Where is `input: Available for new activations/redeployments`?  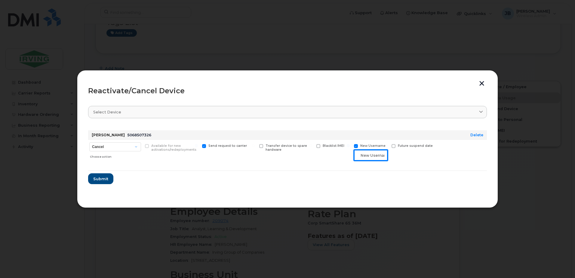 input: Available for new activations/redeployments is located at coordinates (139, 146).